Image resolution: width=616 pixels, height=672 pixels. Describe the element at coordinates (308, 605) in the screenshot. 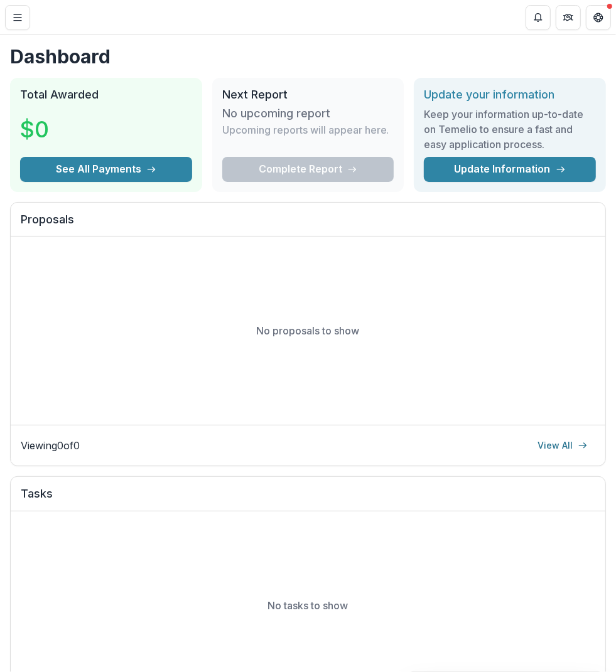

I see `p: No tasks to show` at that location.